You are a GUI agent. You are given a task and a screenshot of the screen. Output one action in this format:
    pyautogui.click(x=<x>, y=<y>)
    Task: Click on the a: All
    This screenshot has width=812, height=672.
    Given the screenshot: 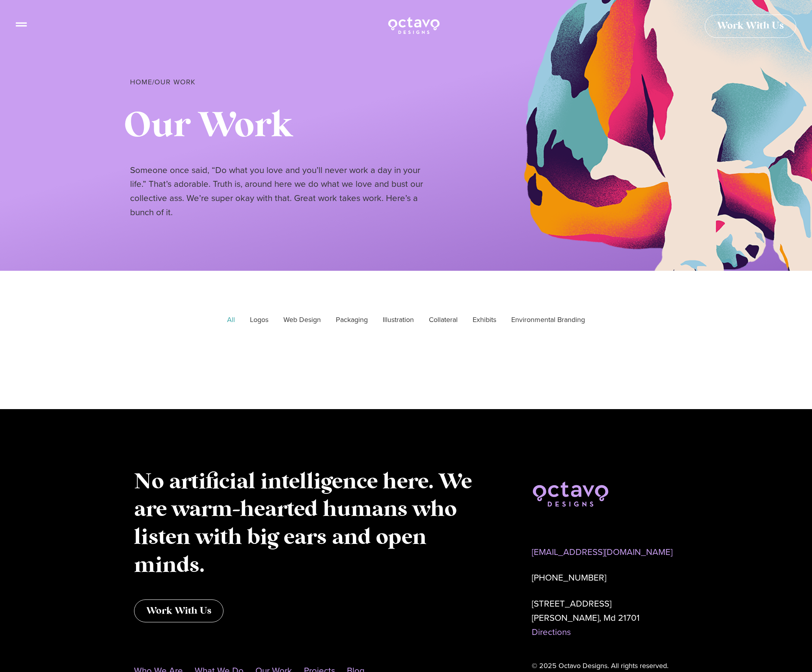 What is the action you would take?
    pyautogui.click(x=231, y=320)
    